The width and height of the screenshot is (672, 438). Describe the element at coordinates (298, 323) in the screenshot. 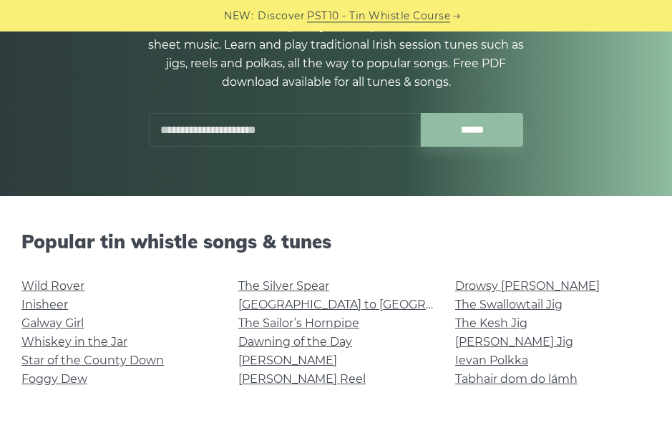

I see `a: The Sailor’s Hornpipe` at that location.